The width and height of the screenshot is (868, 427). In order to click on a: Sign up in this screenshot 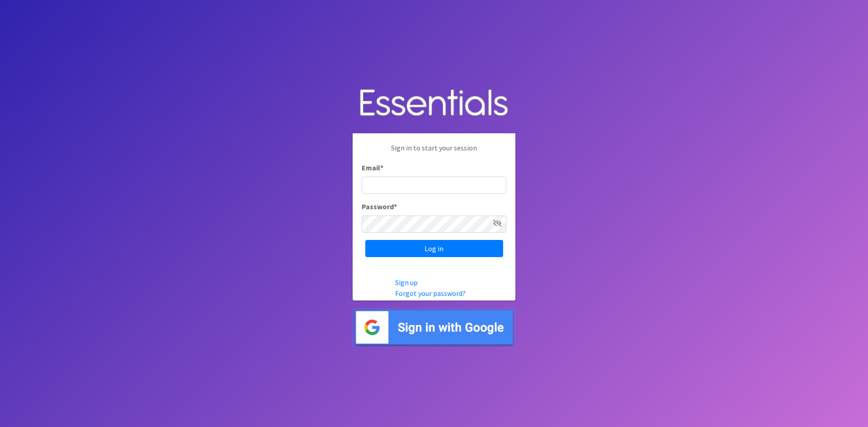, I will do `click(407, 282)`.